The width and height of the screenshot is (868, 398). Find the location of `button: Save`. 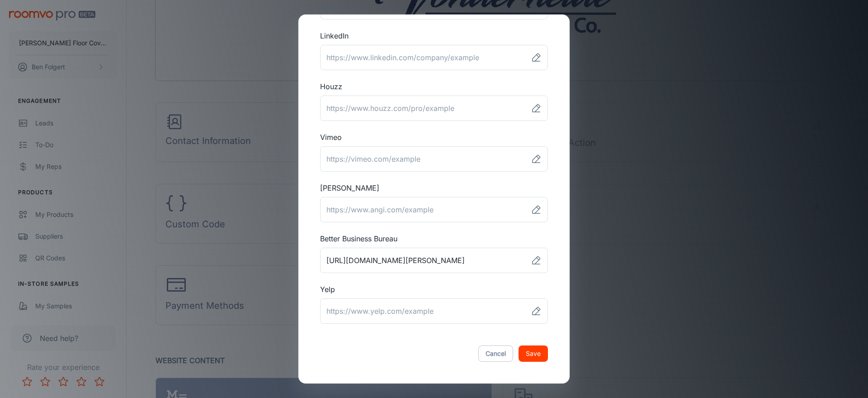

button: Save is located at coordinates (533, 353).